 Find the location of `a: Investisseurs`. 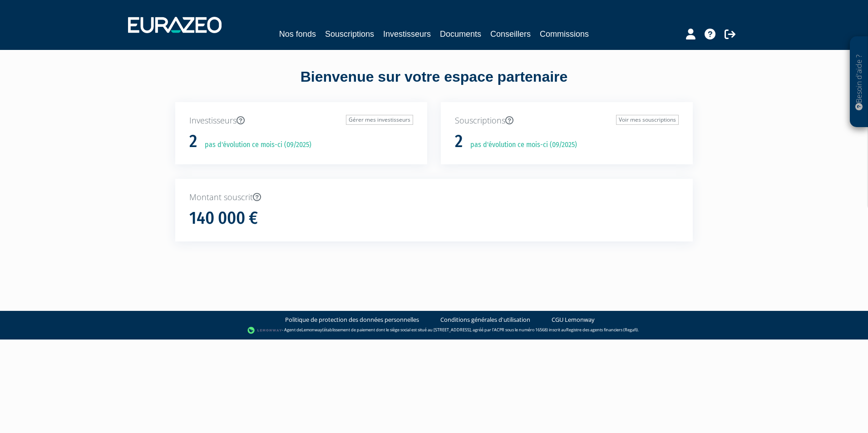

a: Investisseurs is located at coordinates (407, 34).